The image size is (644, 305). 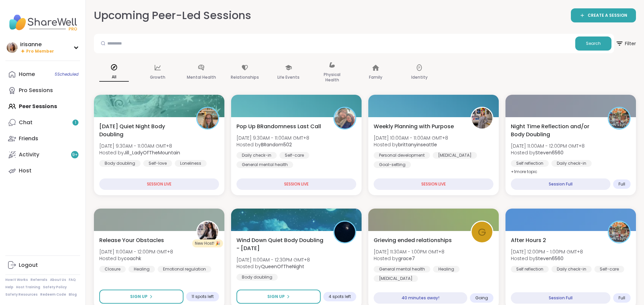 I want to click on p: Identity, so click(x=419, y=77).